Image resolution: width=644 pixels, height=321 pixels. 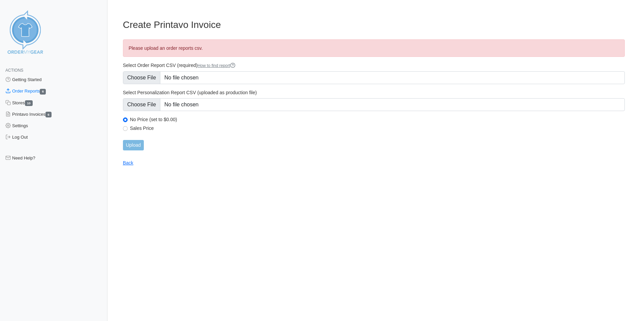 I want to click on a: How to find report, so click(x=216, y=66).